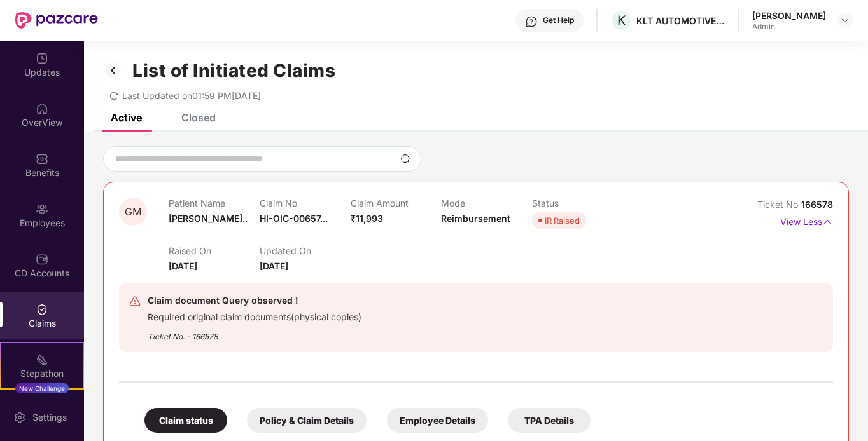 The width and height of the screenshot is (868, 441). Describe the element at coordinates (198, 118) in the screenshot. I see `div: Closed` at that location.